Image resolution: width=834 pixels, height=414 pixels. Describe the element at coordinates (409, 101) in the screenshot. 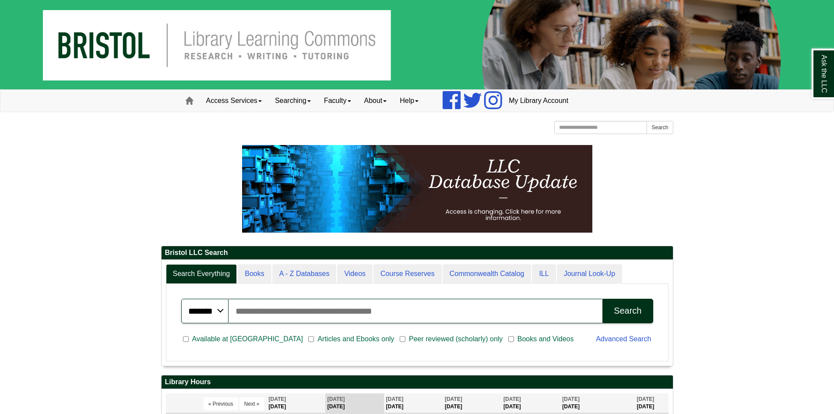

I see `a: Help` at that location.